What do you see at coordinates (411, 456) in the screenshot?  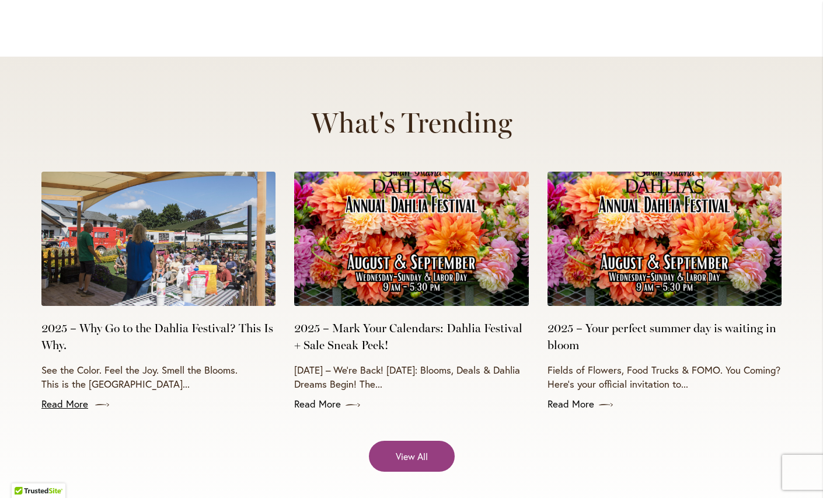 I see `span: View All` at bounding box center [411, 456].